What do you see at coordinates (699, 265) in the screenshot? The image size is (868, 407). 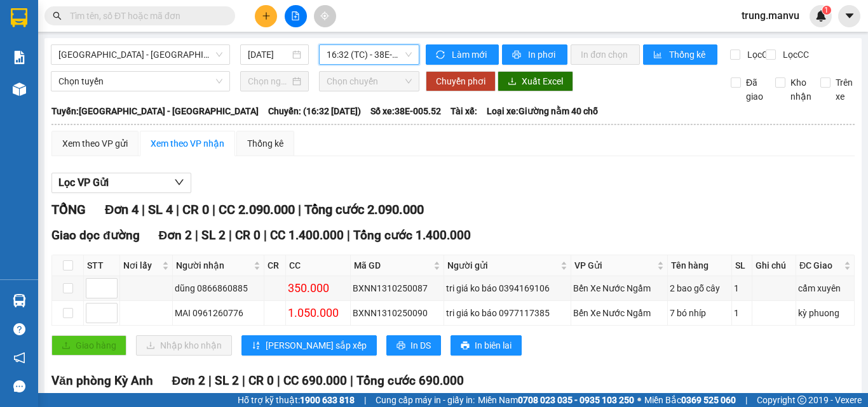 I see `th: Tên hàng` at bounding box center [699, 265].